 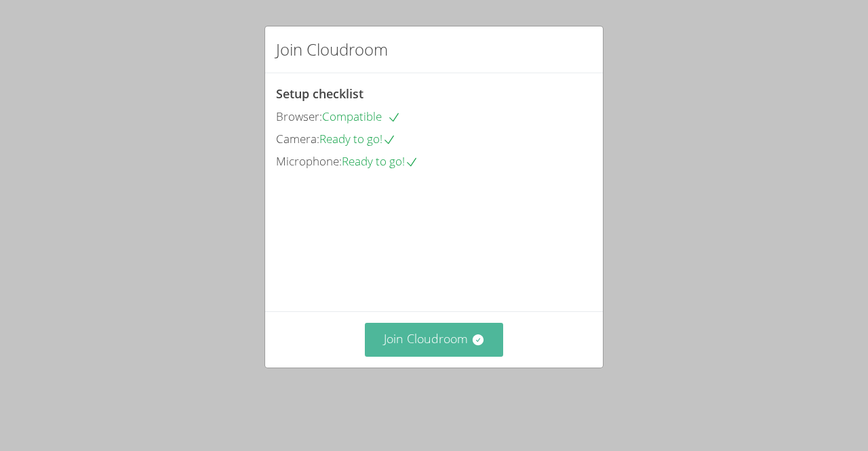 What do you see at coordinates (297, 138) in the screenshot?
I see `span: Camera:` at bounding box center [297, 138].